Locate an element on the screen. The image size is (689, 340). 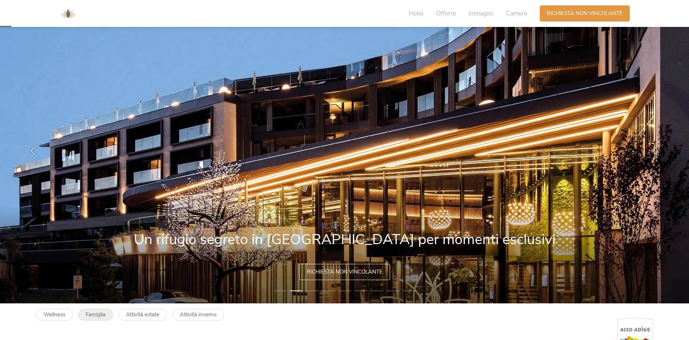
span: Hotel is located at coordinates (416, 13).